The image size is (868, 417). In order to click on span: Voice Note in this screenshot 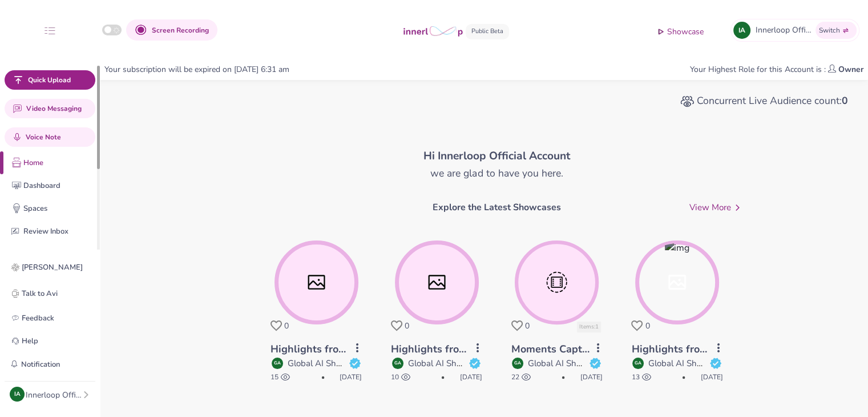, I will do `click(44, 137)`.